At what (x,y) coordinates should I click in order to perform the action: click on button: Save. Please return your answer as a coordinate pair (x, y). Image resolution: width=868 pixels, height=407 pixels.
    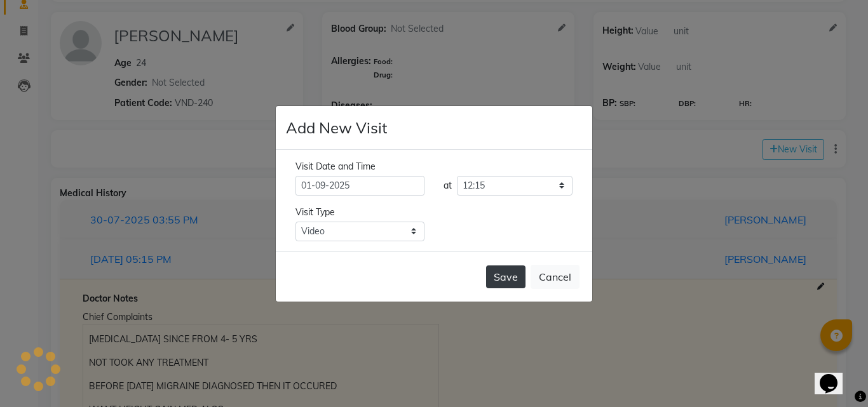
    Looking at the image, I should click on (506, 277).